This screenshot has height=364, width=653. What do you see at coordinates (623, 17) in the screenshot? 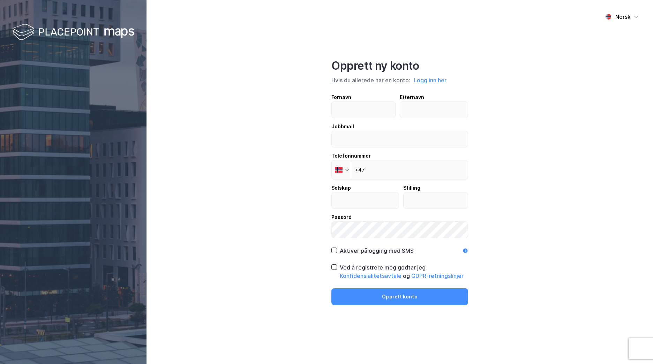
I see `div: Norsk` at bounding box center [623, 17].